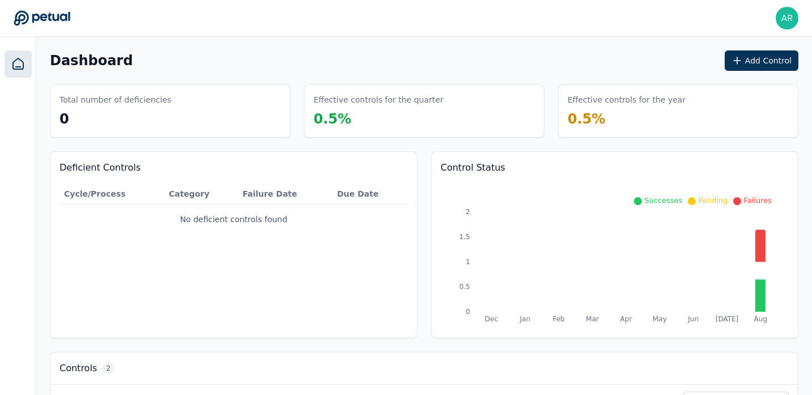 The height and width of the screenshot is (395, 812). What do you see at coordinates (464, 287) in the screenshot?
I see `tspan: 0.5` at bounding box center [464, 287].